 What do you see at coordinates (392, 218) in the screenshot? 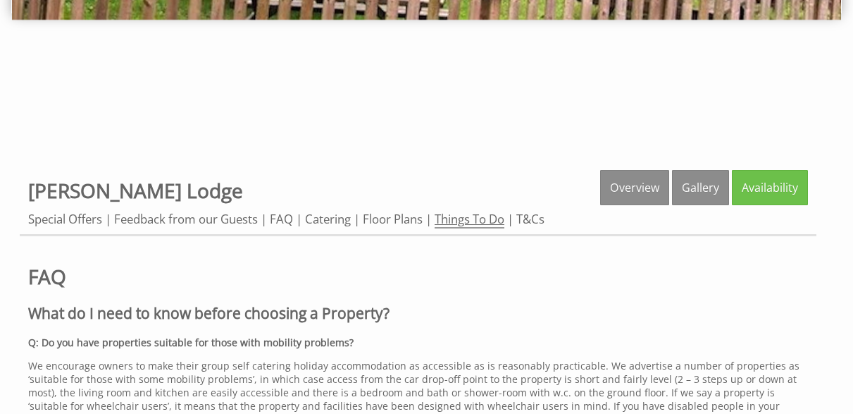
I see `a: Floor Plans` at bounding box center [392, 218].